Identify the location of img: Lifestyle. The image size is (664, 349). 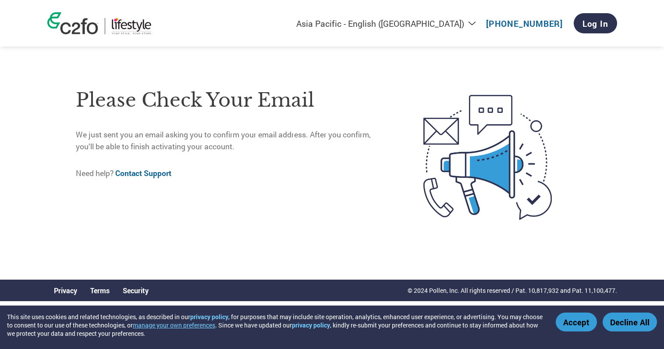
(132, 26).